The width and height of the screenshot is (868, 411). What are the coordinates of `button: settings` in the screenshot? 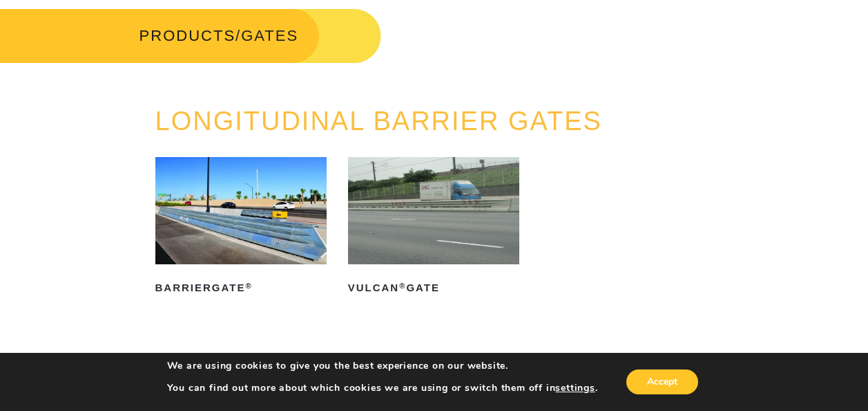 It's located at (575, 388).